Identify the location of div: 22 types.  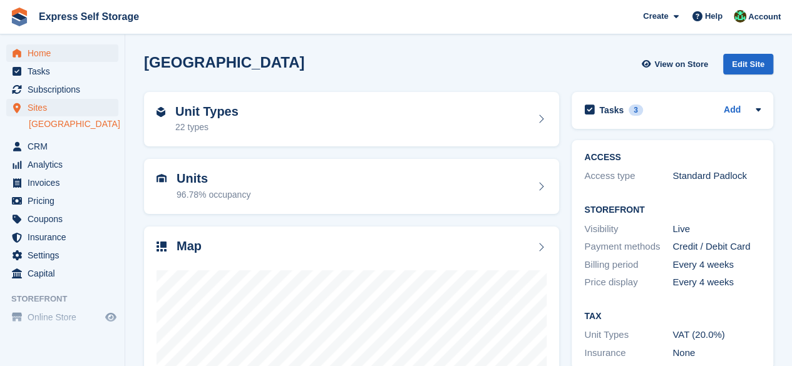
(207, 127).